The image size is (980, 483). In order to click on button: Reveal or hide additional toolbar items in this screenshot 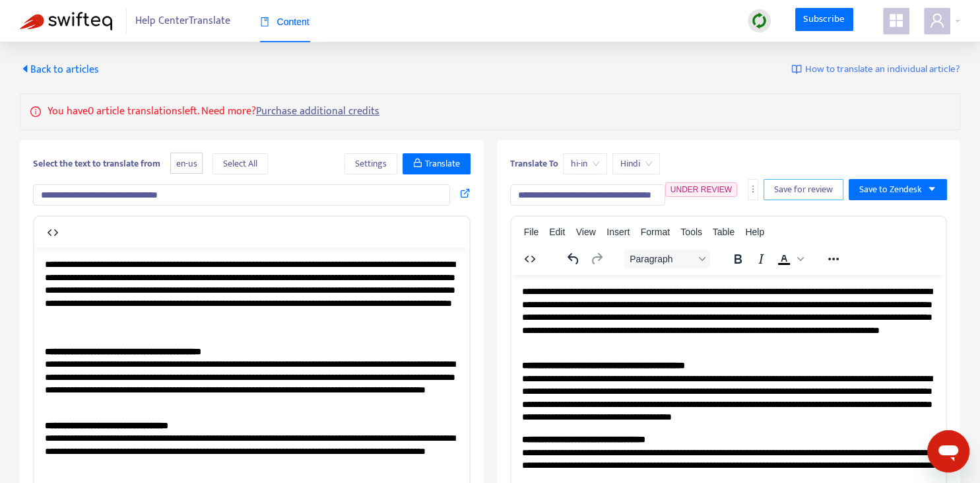, I will do `click(833, 259)`.